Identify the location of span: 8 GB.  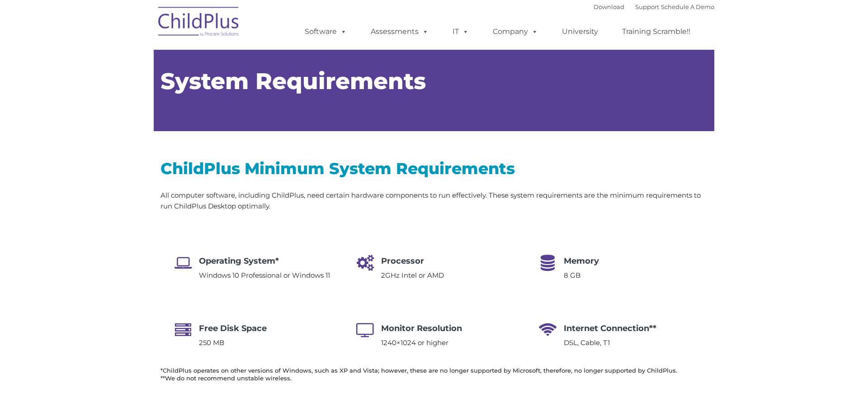
(572, 275).